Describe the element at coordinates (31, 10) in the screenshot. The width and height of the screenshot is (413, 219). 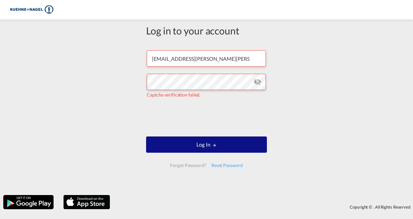
I see `img: 36441310f41511efafde313da40ec4a4.png` at that location.